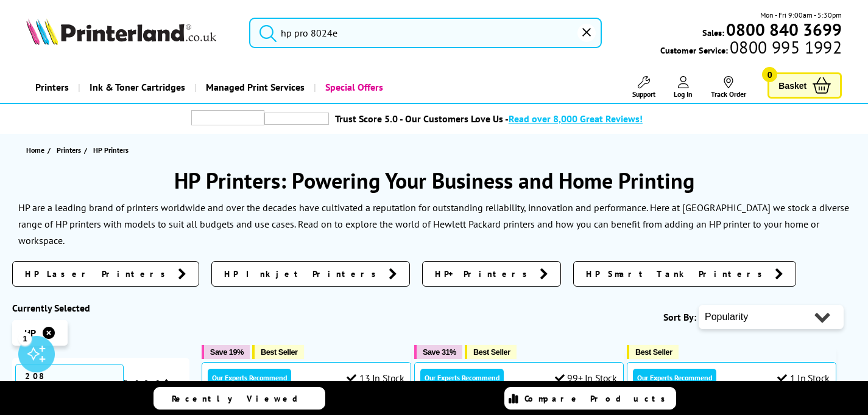 This screenshot has height=415, width=868. I want to click on span: Log In, so click(683, 94).